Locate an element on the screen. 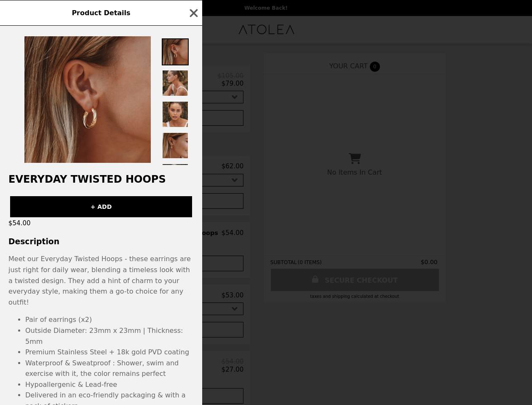 This screenshot has height=405, width=532. img: Thumbnail 5 is located at coordinates (176, 177).